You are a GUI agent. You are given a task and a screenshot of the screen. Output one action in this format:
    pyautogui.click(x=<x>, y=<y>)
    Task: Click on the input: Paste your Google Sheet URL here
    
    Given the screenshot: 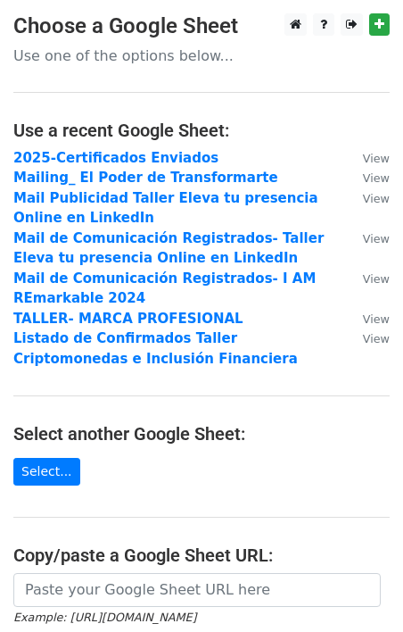 What is the action you would take?
    pyautogui.click(x=197, y=590)
    